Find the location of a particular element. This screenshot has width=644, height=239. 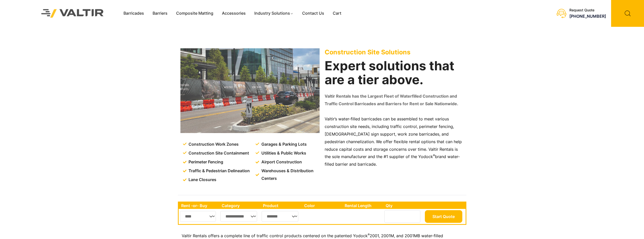

a: Barriers is located at coordinates (160, 14).